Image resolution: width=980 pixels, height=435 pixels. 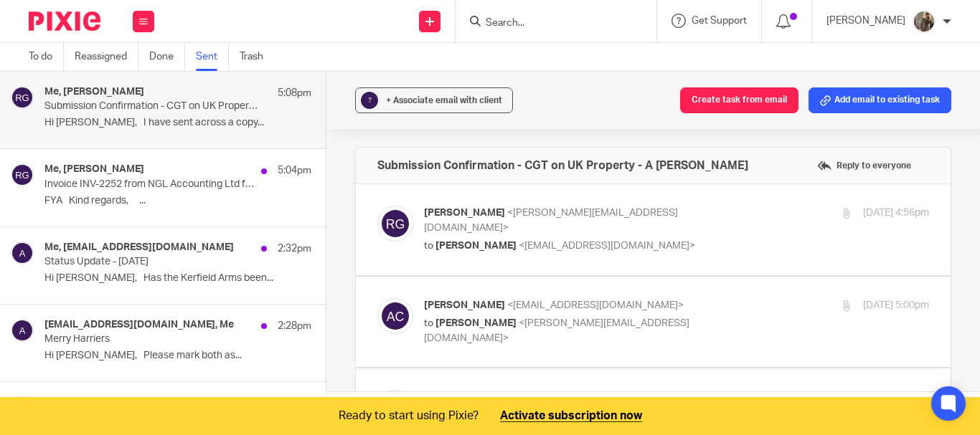 What do you see at coordinates (106, 57) in the screenshot?
I see `a: Reassigned` at bounding box center [106, 57].